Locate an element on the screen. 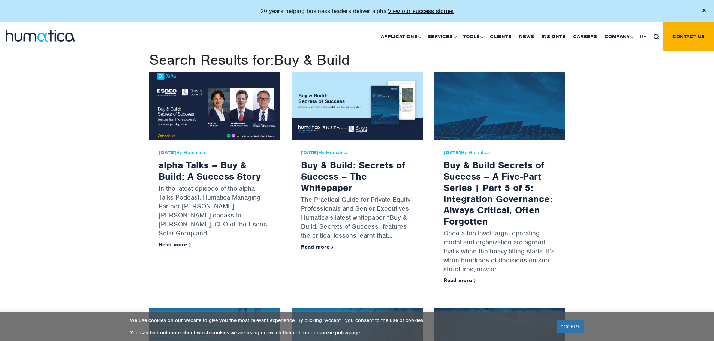 The image size is (714, 341). a: Buy & Build Secrets of Success – A Five-Part Series | Part 5 of 5: Integration Governance: Always... is located at coordinates (498, 193).